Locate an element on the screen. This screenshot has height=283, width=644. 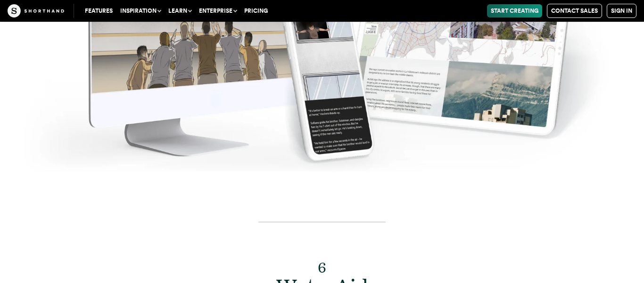
a: Contact Sales is located at coordinates (574, 11).